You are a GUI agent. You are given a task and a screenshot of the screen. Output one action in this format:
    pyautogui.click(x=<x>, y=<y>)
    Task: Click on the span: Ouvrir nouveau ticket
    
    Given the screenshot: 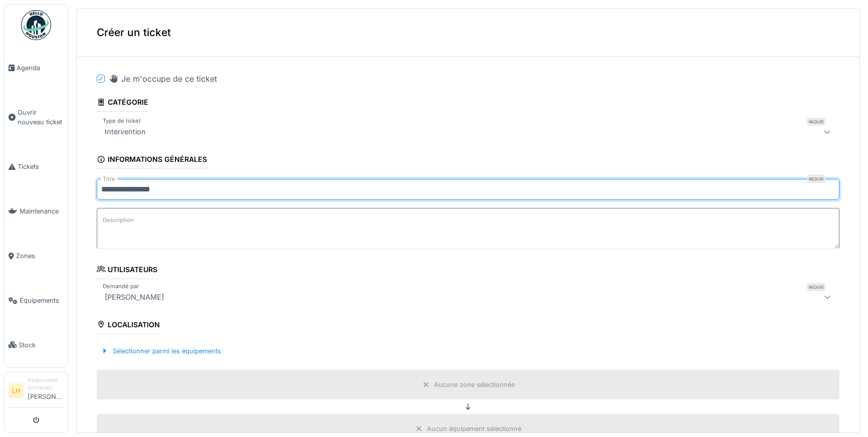 What is the action you would take?
    pyautogui.click(x=41, y=117)
    